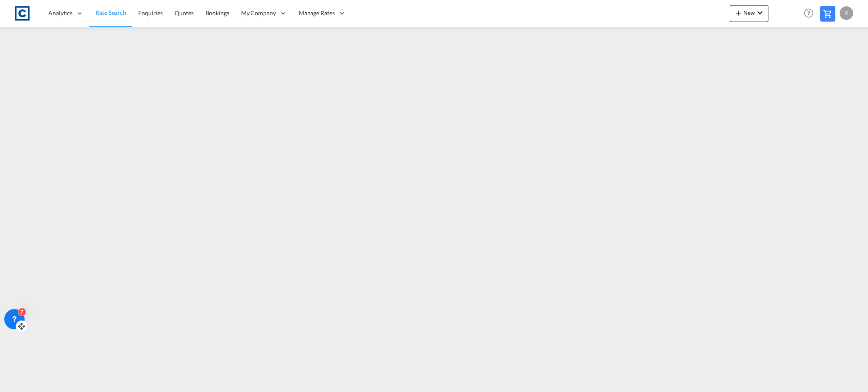 The width and height of the screenshot is (868, 392). I want to click on span: My Company, so click(259, 13).